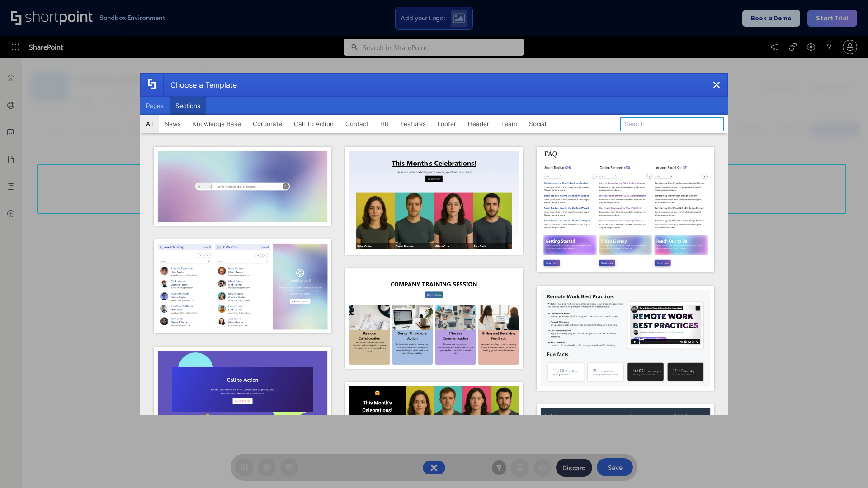 The width and height of the screenshot is (868, 488). What do you see at coordinates (384, 124) in the screenshot?
I see `button: HR` at bounding box center [384, 124].